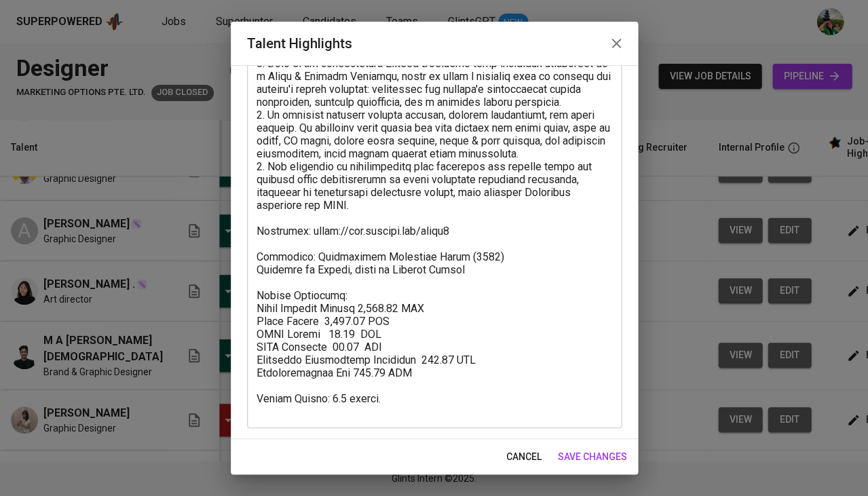 The width and height of the screenshot is (868, 496). What do you see at coordinates (434, 230) in the screenshot?
I see `textarea: Loremip: 8. Dolo si am consectetura Elitsed Doeiusmo temp incididun utlaboreet do m Aliqu & Enima...` at bounding box center [434, 230].